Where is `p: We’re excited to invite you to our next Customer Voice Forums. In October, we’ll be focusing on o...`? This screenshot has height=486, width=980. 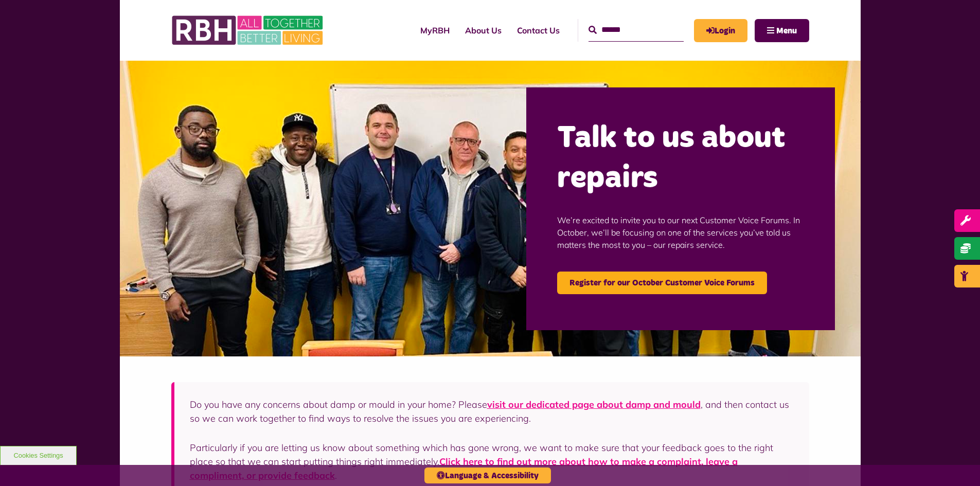 p: We’re excited to invite you to our next Customer Voice Forums. In October, we’ll be focusing on o... is located at coordinates (680, 232).